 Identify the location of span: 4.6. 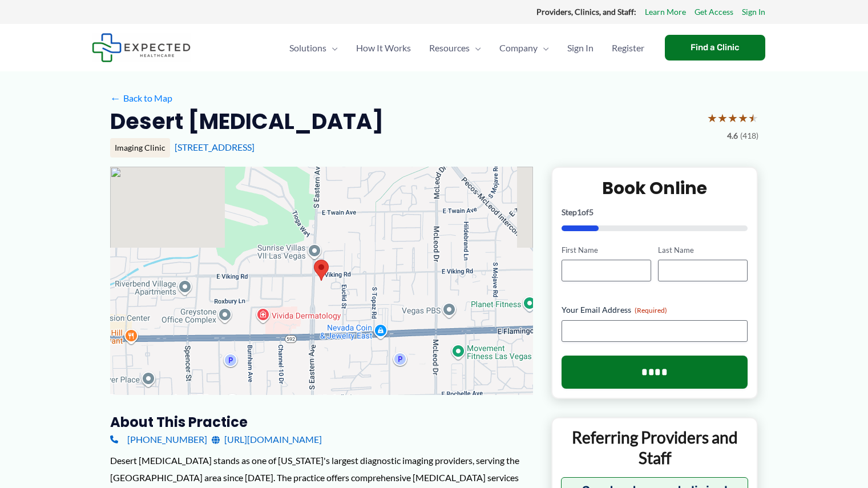
(732, 136).